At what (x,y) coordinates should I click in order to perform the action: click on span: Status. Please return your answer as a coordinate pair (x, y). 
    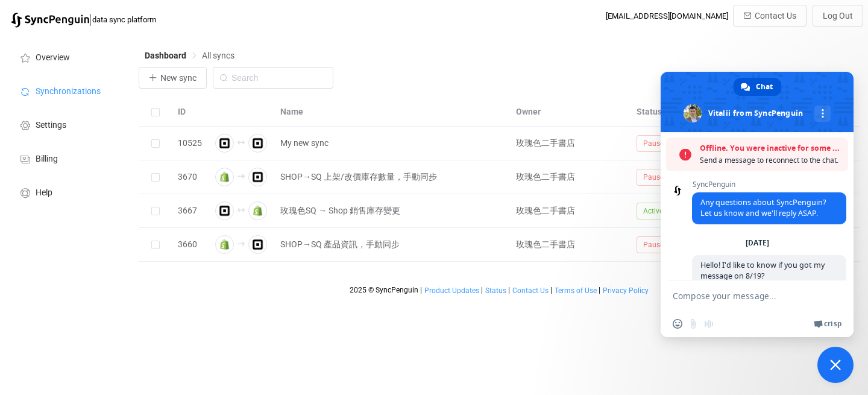
    Looking at the image, I should click on (495, 291).